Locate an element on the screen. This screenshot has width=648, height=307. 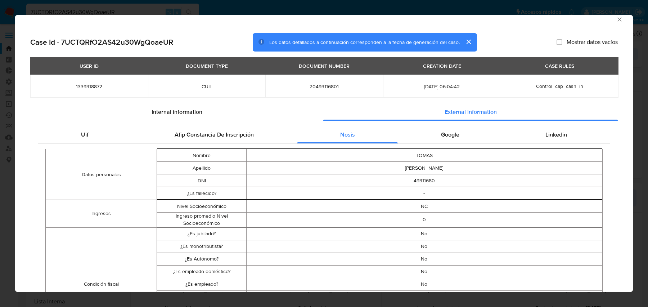
span: Los datos detallados a continuación corresponden a la fecha de generación del caso. is located at coordinates (364, 42).